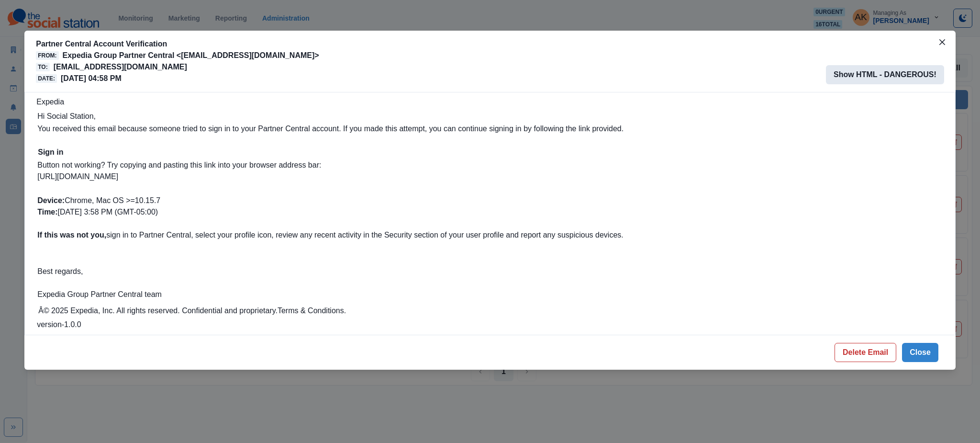  I want to click on span: Terms & Conditions, so click(311, 310).